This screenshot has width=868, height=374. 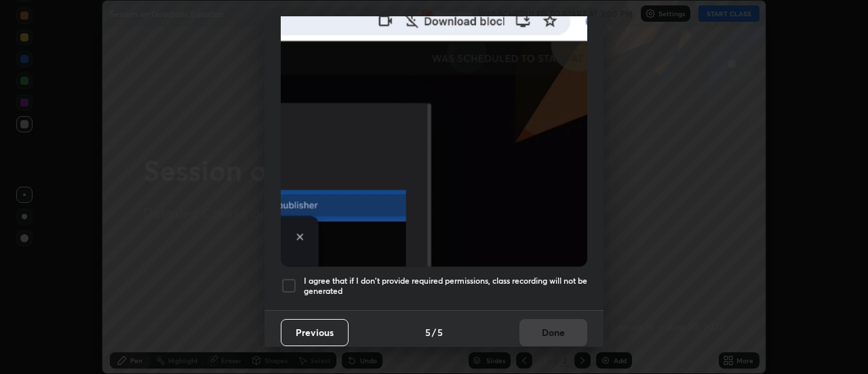 I want to click on h5: I agree that if I don't provide required permissions, class recording will not be generated, so click(x=445, y=286).